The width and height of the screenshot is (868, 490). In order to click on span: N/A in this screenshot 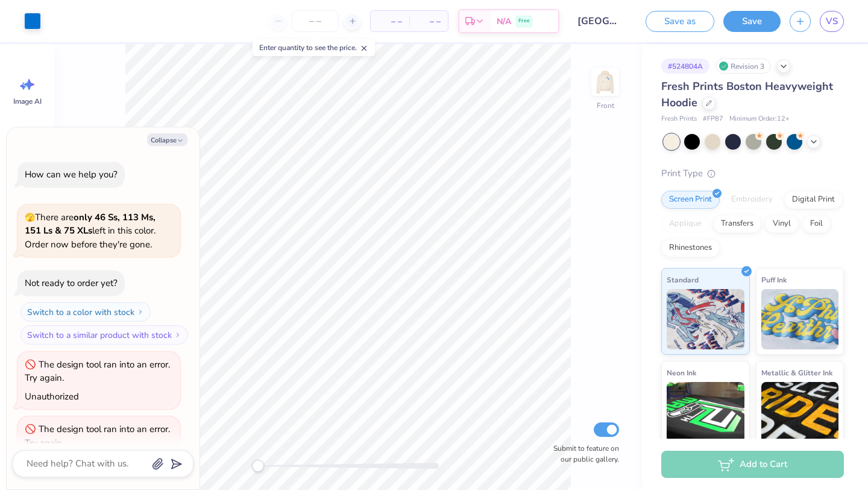, I will do `click(504, 21)`.